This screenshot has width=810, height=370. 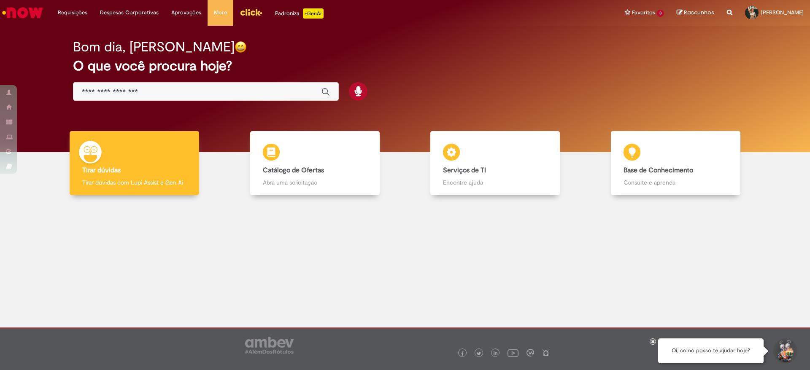 I want to click on a: Rascunhos, so click(x=695, y=13).